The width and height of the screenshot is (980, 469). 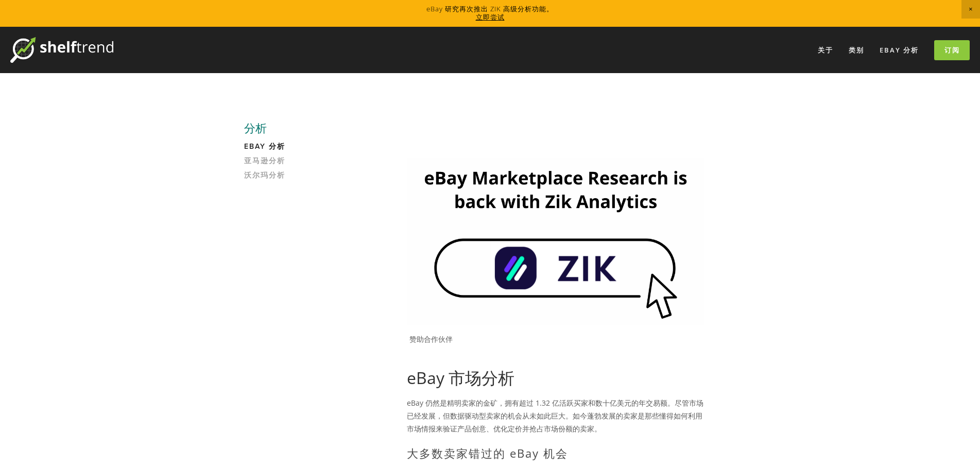 I want to click on img: Zik Analytics 赞助广告, so click(x=556, y=241).